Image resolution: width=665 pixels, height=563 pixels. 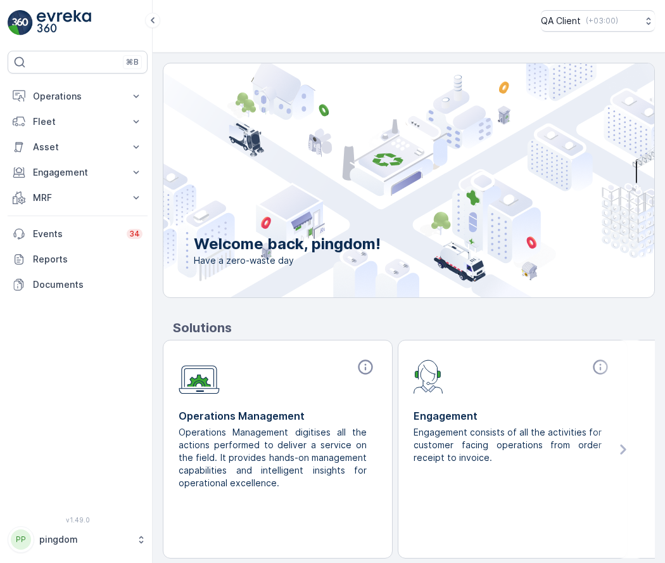 I want to click on a: Events34, so click(x=77, y=234).